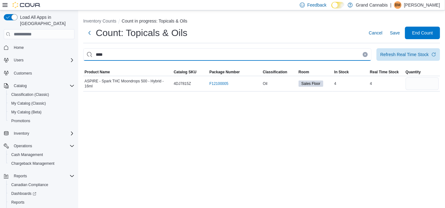 This screenshot has height=208, width=445. I want to click on span: Oil, so click(265, 84).